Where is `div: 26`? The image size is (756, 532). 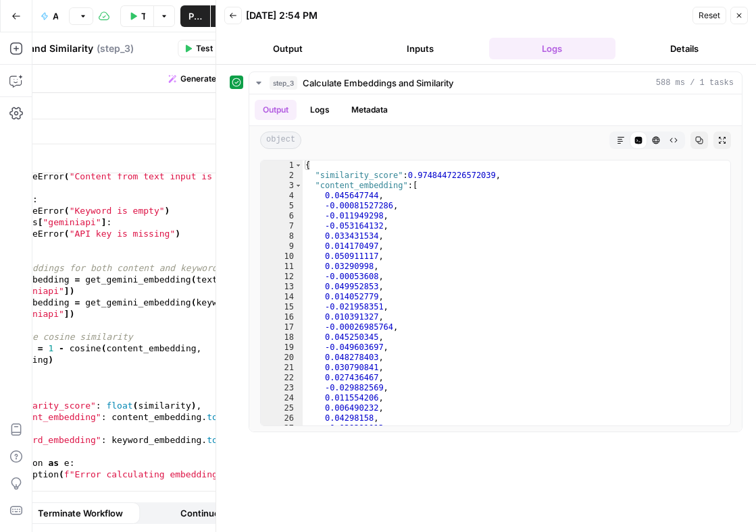
div: 26 is located at coordinates (282, 418).